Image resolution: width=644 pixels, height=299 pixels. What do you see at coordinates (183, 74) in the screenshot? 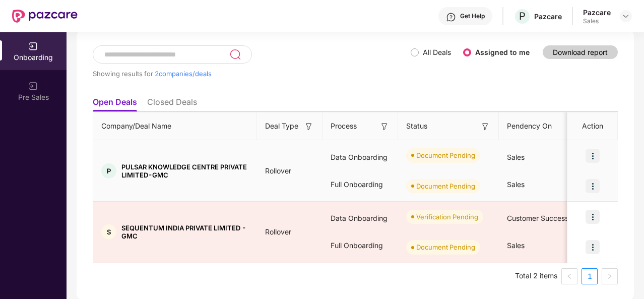
I see `span: 2 companies/deals` at bounding box center [183, 74].